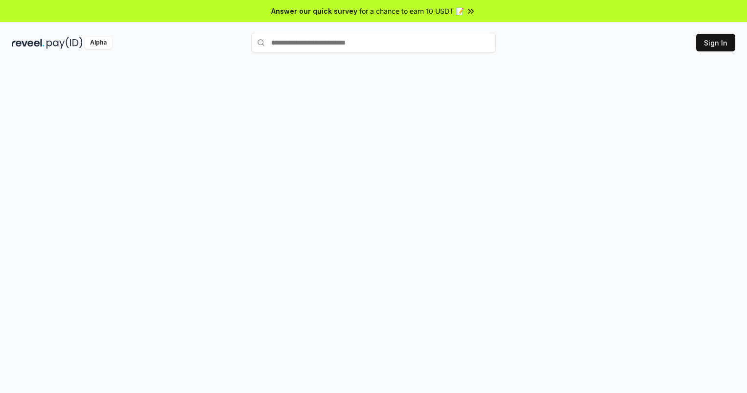 This screenshot has height=393, width=747. I want to click on button: Sign In, so click(716, 43).